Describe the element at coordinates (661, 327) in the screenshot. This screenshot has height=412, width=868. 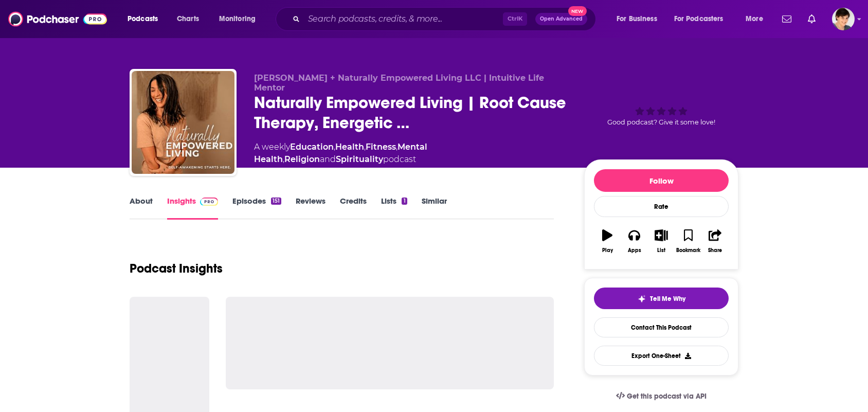
I see `a: Contact This Podcast` at that location.